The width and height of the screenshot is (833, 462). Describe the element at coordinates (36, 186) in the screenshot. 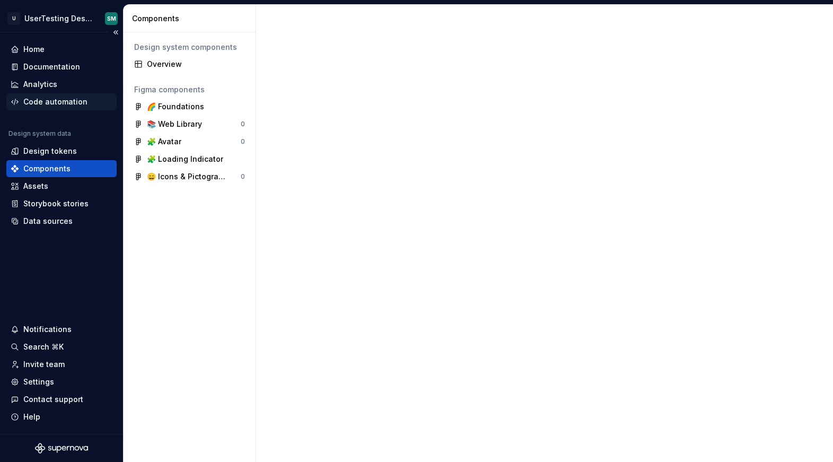

I see `div: Assets` at that location.